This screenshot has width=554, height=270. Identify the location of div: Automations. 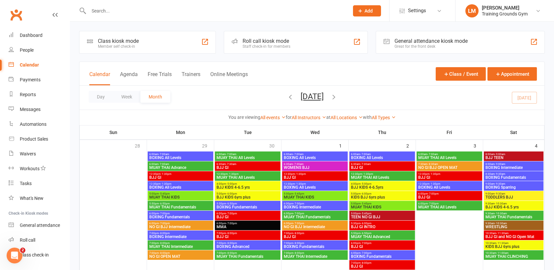
(33, 124).